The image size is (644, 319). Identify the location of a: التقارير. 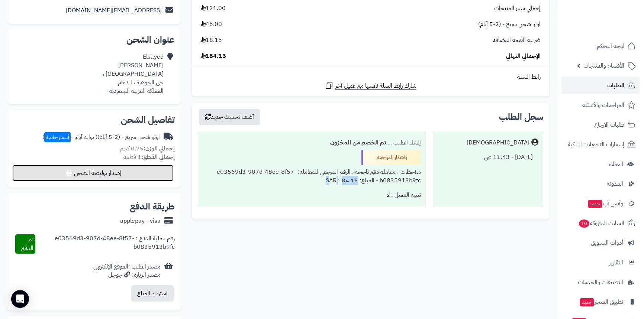
(601, 263).